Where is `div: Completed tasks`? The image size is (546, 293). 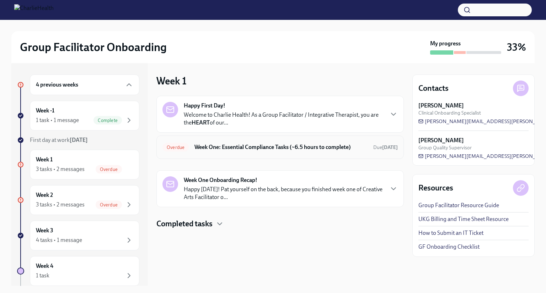
div: Completed tasks is located at coordinates (280, 224).